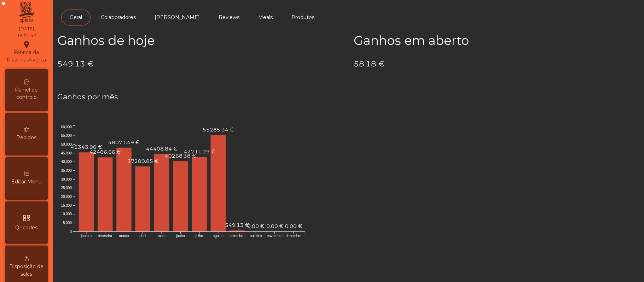  I want to click on text: 15,000, so click(66, 205).